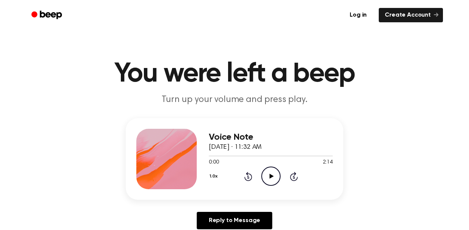 This screenshot has height=230, width=469. What do you see at coordinates (234, 220) in the screenshot?
I see `a: Reply to Message` at bounding box center [234, 220].